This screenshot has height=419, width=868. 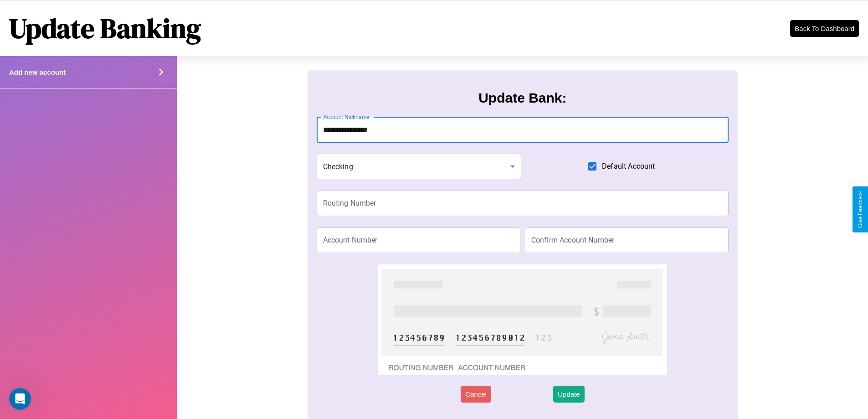 What do you see at coordinates (105, 28) in the screenshot?
I see `h1: Update Banking` at bounding box center [105, 28].